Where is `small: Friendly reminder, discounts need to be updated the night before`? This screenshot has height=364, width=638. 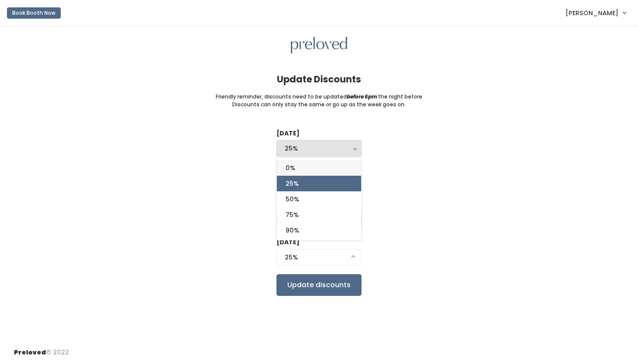 small: Friendly reminder, discounts need to be updated the night before is located at coordinates (319, 97).